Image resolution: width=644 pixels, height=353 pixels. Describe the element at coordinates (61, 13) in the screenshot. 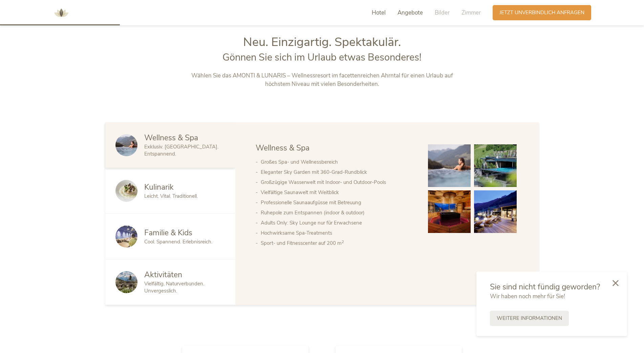

I see `img: AMONTI & LUNARIS Wellnessresort` at that location.